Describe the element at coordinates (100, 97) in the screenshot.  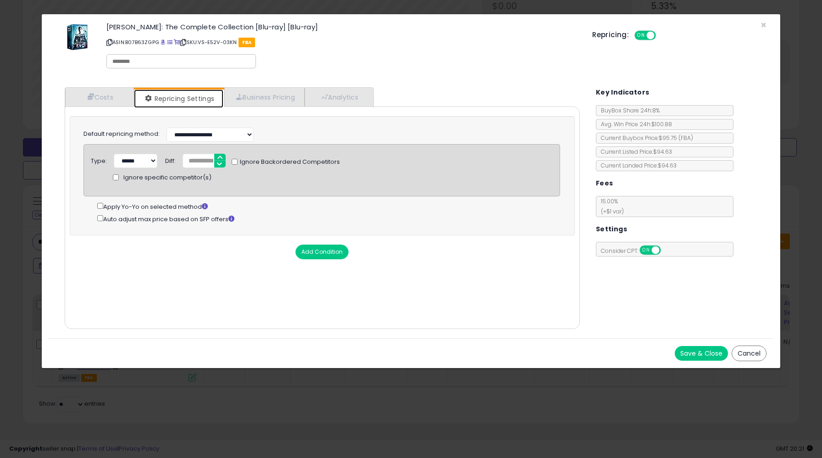
I see `a: Costs` at that location.